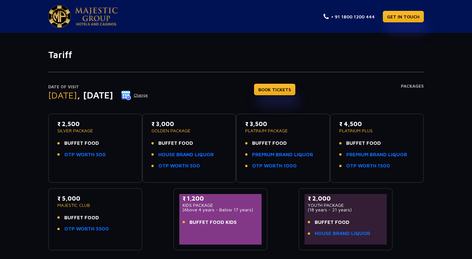 The image size is (472, 259). I want to click on p: ₹ 5,000, so click(95, 198).